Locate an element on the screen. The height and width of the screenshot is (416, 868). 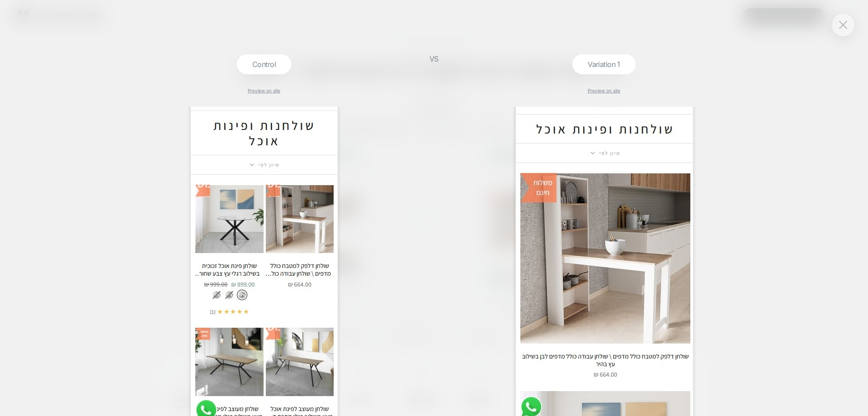
div: Variation 1 is located at coordinates (604, 64).